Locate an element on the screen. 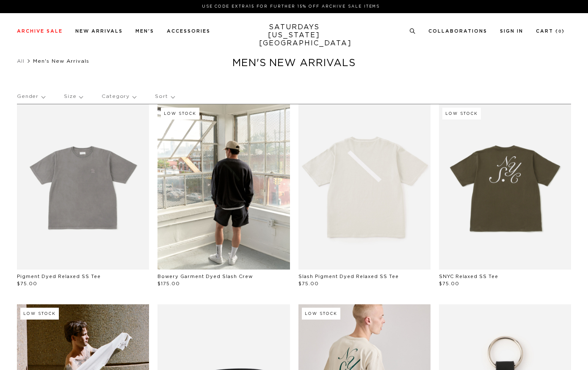 The width and height of the screenshot is (588, 370). p: Category is located at coordinates (119, 97).